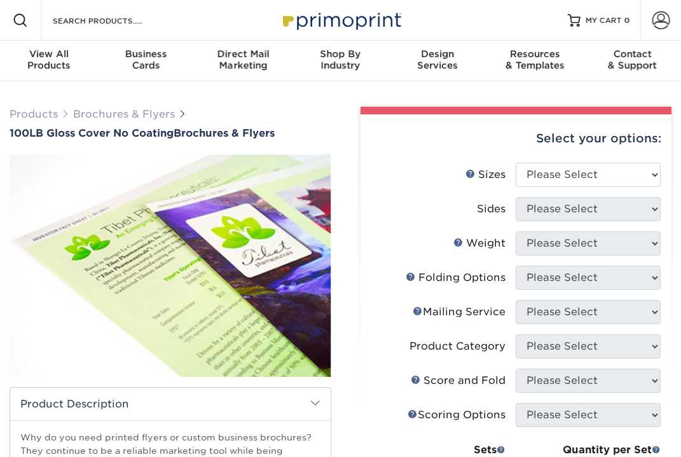 This screenshot has width=681, height=457. Describe the element at coordinates (170, 133) in the screenshot. I see `h1: Brochures & Flyers` at that location.